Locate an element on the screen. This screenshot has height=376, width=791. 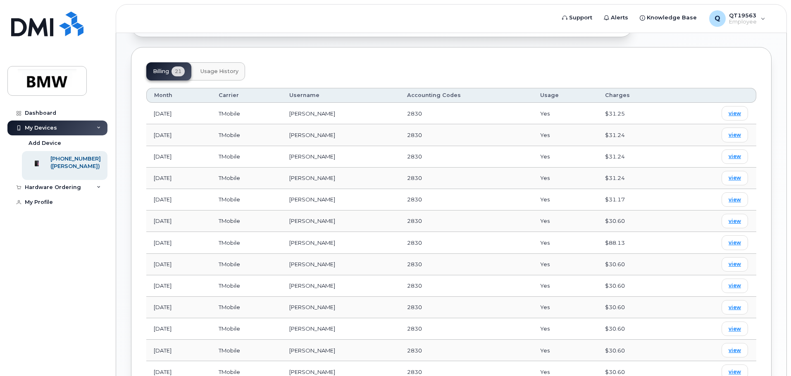
span: Knowledge Base is located at coordinates (671, 18).